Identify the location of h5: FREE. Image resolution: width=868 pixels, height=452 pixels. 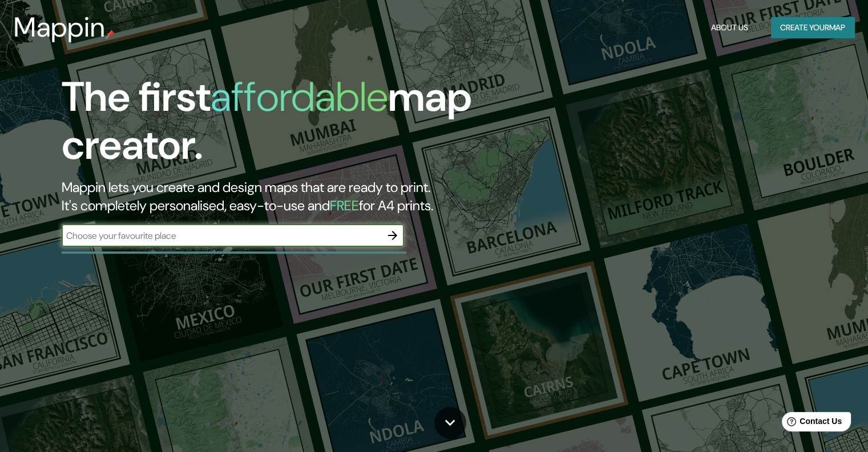
(344, 205).